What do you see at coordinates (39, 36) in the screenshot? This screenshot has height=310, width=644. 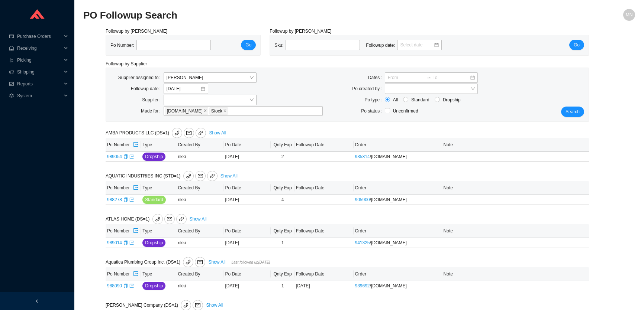 I see `span: Purchase Orders` at bounding box center [39, 36].